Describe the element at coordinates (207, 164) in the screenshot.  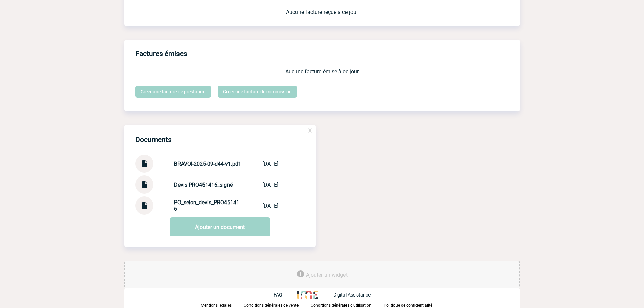
I see `strong: BRAVO!-2025-09-d44-v1.pdf` at that location.